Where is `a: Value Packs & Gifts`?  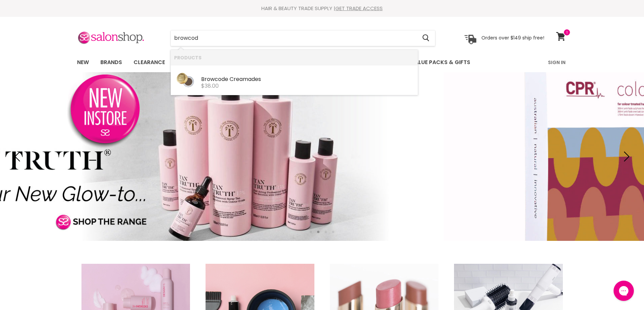
a: Value Packs & Gifts is located at coordinates (440, 63).